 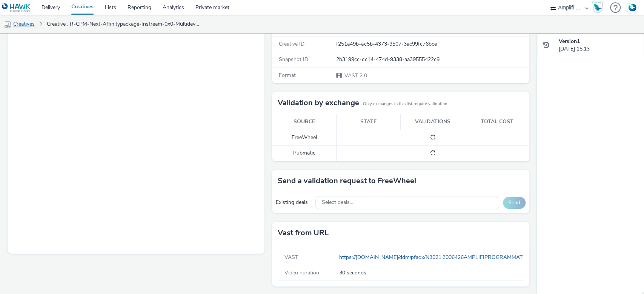 I want to click on div: Hawk Academy, so click(x=597, y=8).